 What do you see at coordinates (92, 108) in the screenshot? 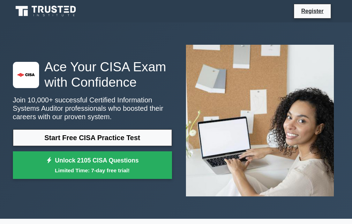
I see `p: Join 10,000+ successful Certified Information Systems Auditor professionals who boosted their car...` at bounding box center [92, 108].